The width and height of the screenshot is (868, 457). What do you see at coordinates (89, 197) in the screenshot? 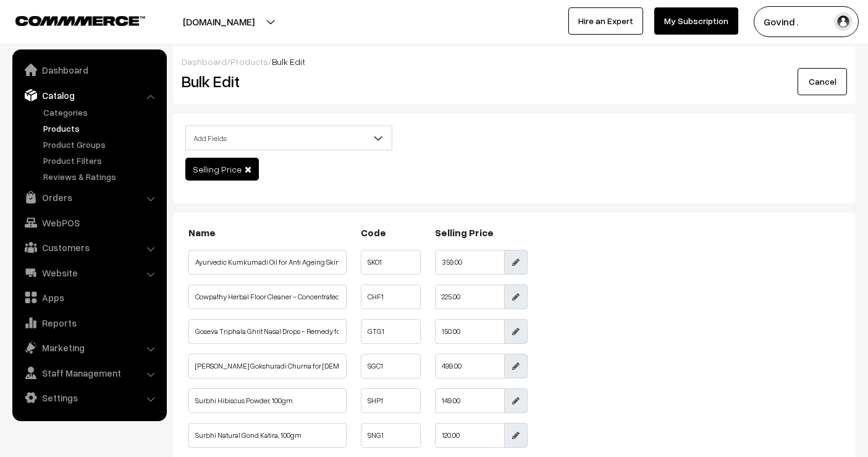
I see `a: Orders` at bounding box center [89, 197].